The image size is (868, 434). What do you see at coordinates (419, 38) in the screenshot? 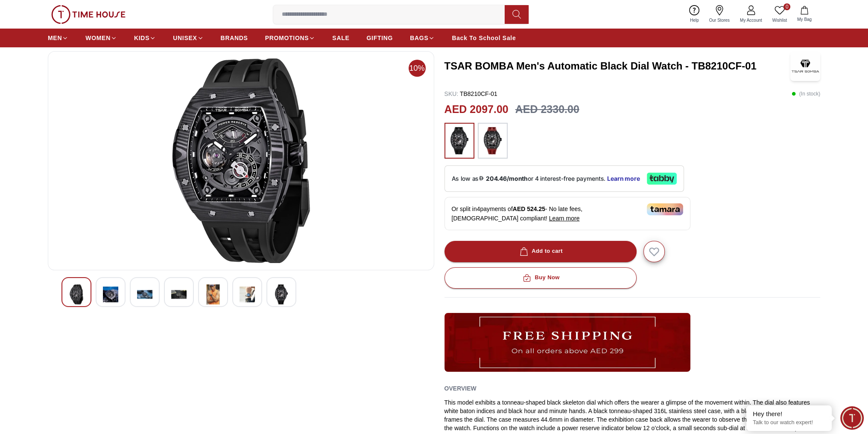
I see `span: BAGS` at bounding box center [419, 38].